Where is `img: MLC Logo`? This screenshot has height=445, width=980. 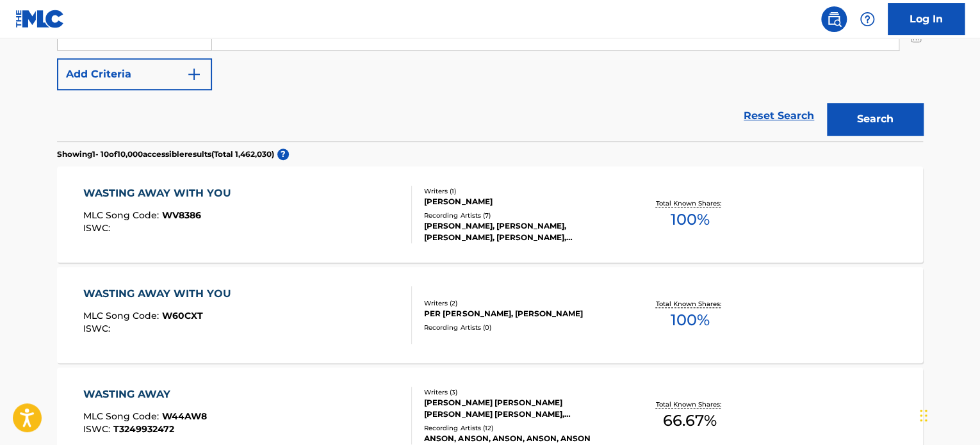 img: MLC Logo is located at coordinates (39, 19).